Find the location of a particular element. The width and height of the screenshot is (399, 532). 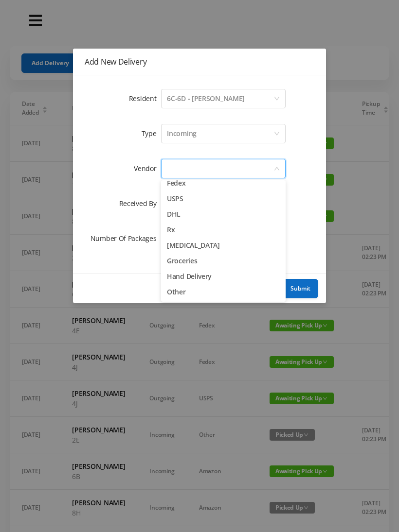

form: Add New Delivery is located at coordinates (199, 168).